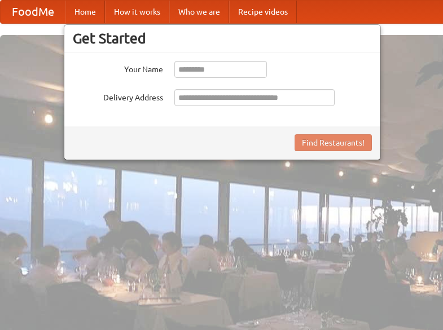  What do you see at coordinates (263, 12) in the screenshot?
I see `a: Recipe videos` at bounding box center [263, 12].